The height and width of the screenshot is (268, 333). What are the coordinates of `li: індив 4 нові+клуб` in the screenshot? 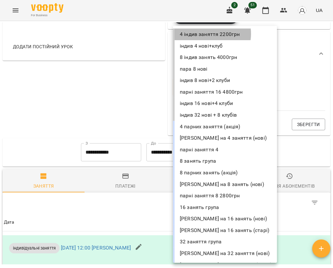 It's located at (225, 46).